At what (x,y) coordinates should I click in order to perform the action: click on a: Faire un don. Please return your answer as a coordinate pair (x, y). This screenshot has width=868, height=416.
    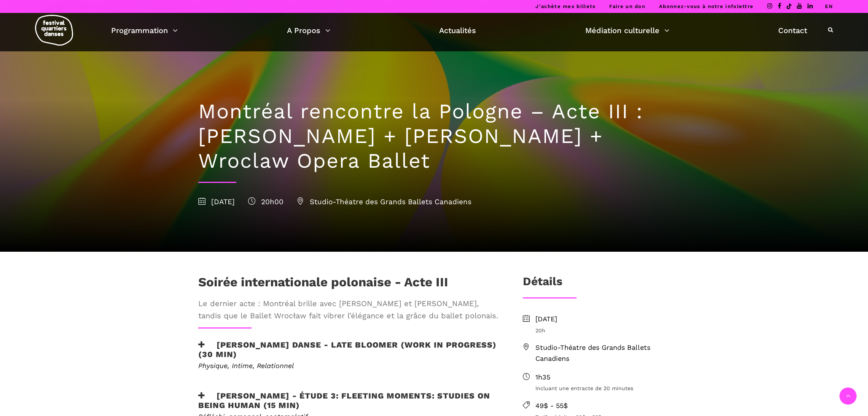
    Looking at the image, I should click on (627, 6).